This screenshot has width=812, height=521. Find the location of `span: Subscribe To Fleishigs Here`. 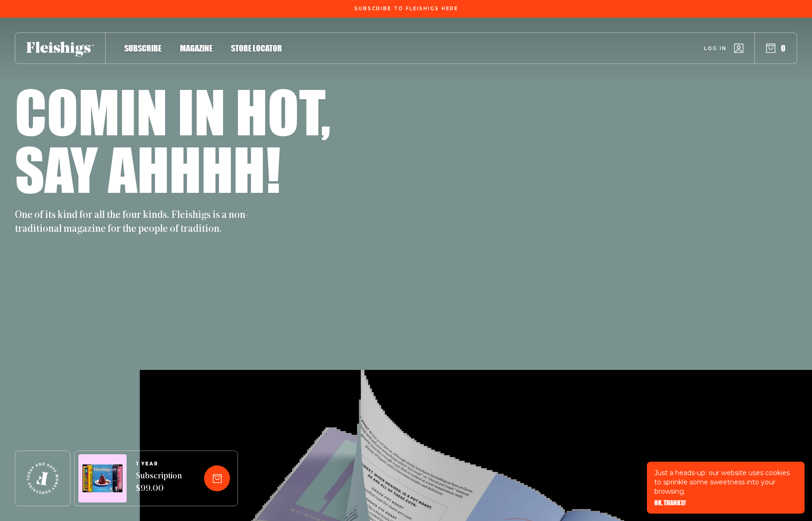

span: Subscribe To Fleishigs Here is located at coordinates (406, 9).